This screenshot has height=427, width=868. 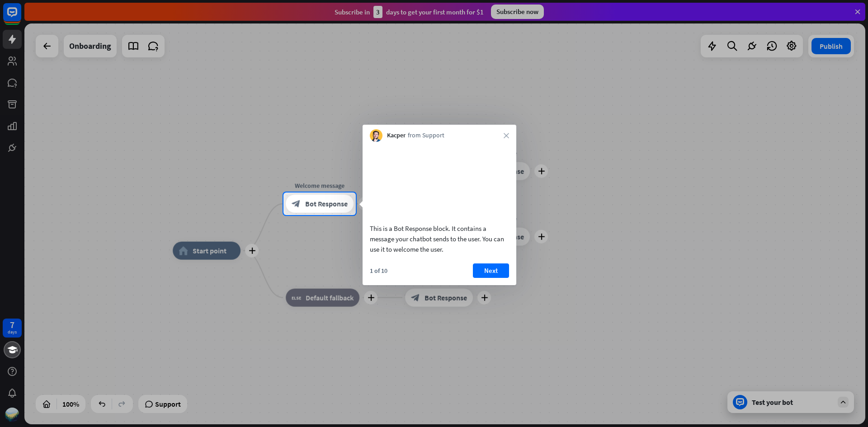 What do you see at coordinates (296, 204) in the screenshot?
I see `i: block_bot_response` at bounding box center [296, 204].